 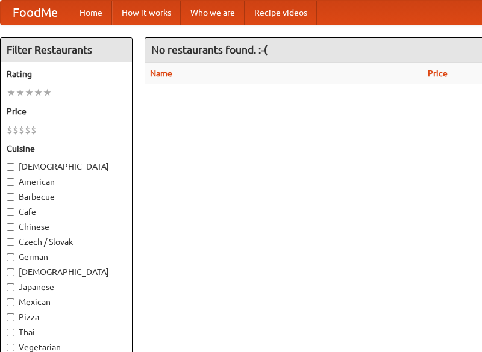 I want to click on input: Cafe, so click(x=10, y=212).